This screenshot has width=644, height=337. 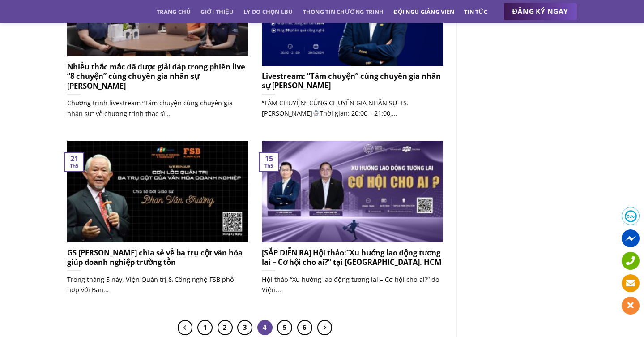 What do you see at coordinates (217, 12) in the screenshot?
I see `a: Giới thiệu` at bounding box center [217, 12].